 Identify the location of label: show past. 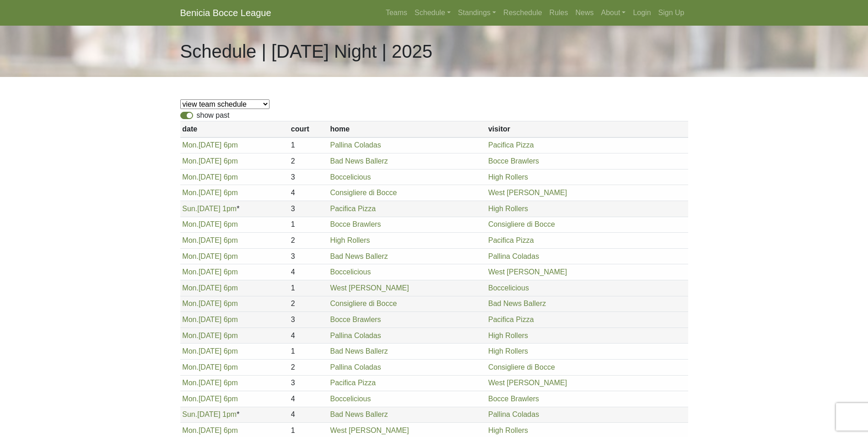
(213, 116).